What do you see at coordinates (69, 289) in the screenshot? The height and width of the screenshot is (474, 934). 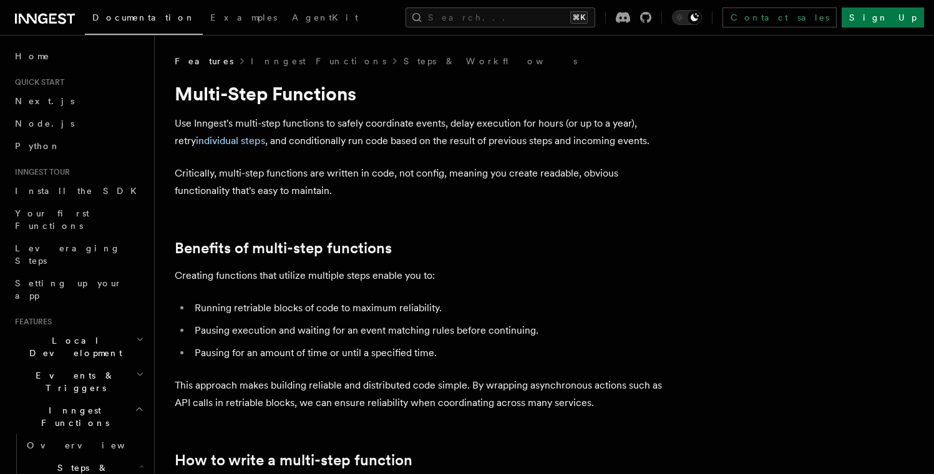 I see `span: Setting up your app` at bounding box center [69, 289].